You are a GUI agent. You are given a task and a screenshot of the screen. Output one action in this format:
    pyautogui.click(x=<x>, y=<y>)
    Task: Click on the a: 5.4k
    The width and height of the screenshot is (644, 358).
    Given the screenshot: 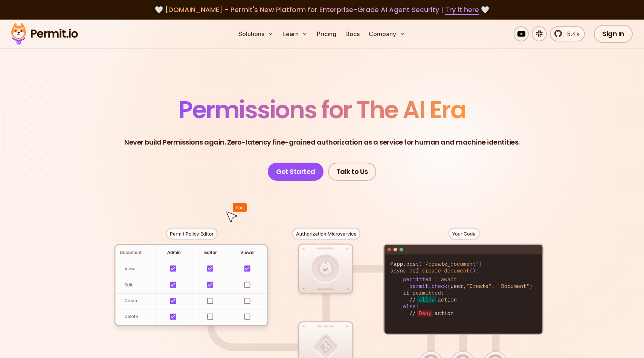 What is the action you would take?
    pyautogui.click(x=567, y=34)
    